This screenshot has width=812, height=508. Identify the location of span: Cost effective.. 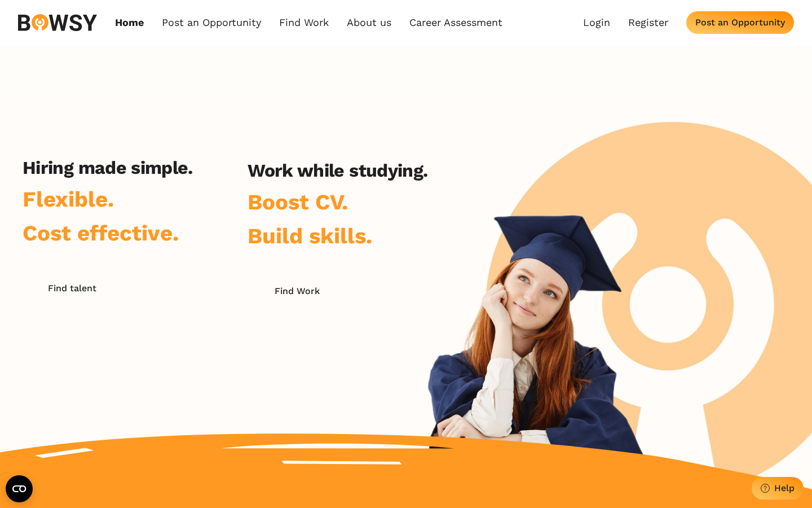
(100, 233).